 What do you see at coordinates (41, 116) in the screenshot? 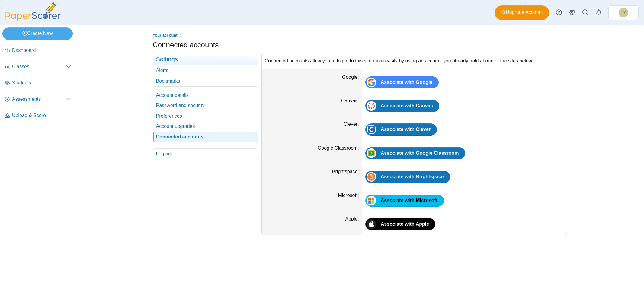
I see `span: Upload & Score` at bounding box center [41, 116].